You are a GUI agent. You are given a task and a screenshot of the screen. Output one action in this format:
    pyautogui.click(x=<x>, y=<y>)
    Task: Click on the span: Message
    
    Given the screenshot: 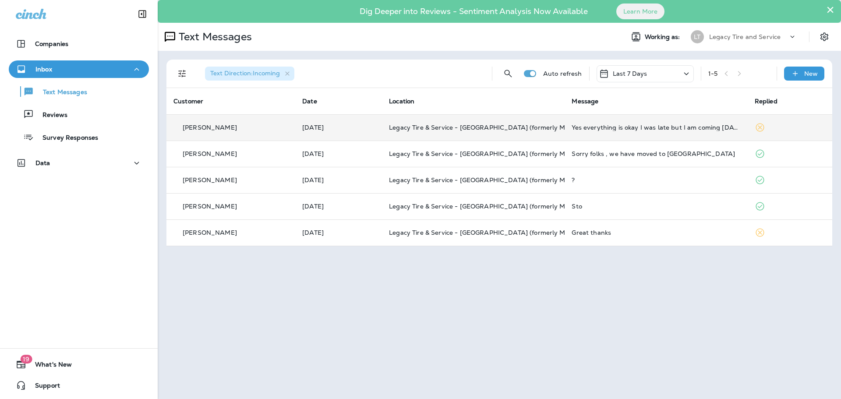 What is the action you would take?
    pyautogui.click(x=585, y=101)
    